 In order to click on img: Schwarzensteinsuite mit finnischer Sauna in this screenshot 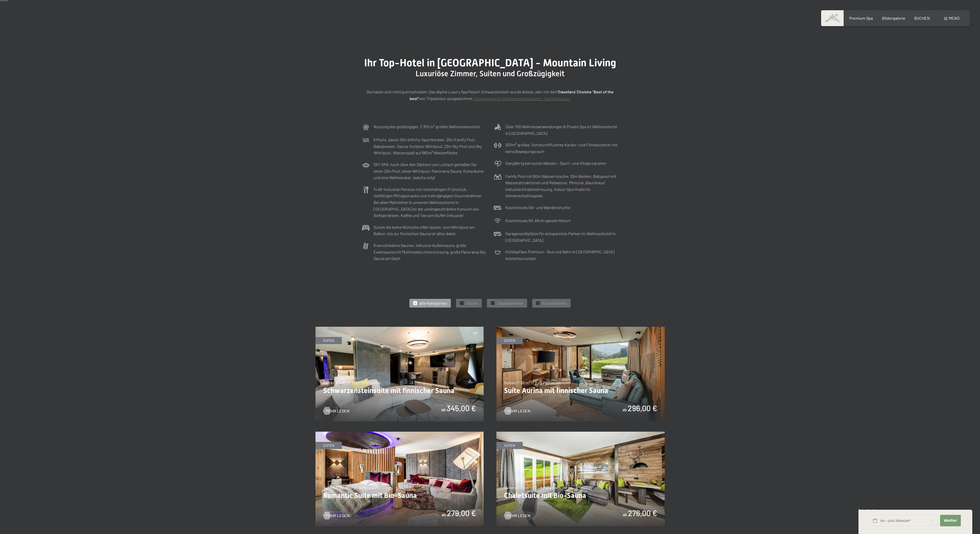, I will do `click(400, 374)`.